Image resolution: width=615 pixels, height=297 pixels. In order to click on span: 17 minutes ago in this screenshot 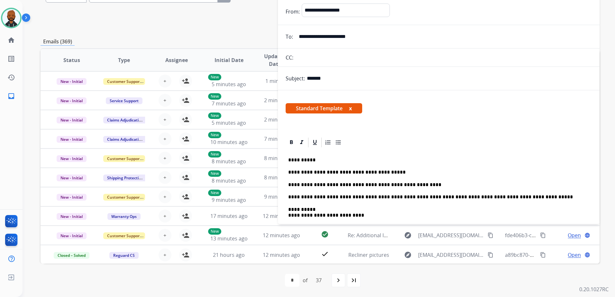, I will do `click(229, 216)`.